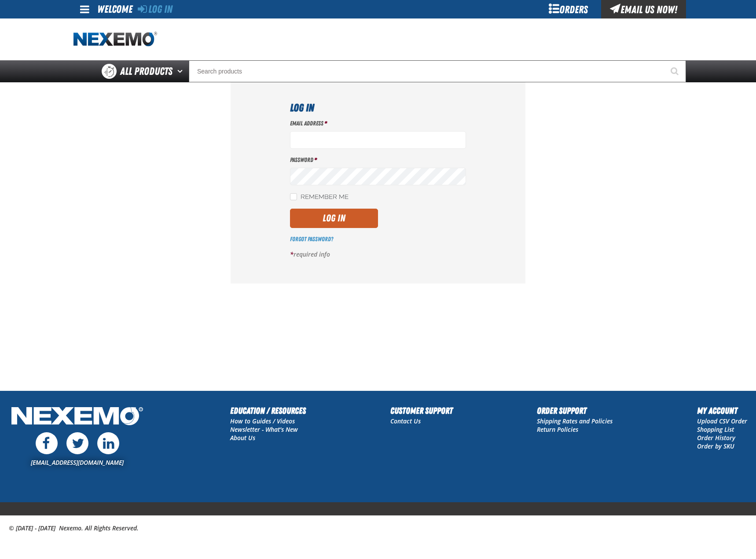 The height and width of the screenshot is (559, 756). What do you see at coordinates (378, 255) in the screenshot?
I see `p: required info` at bounding box center [378, 255].